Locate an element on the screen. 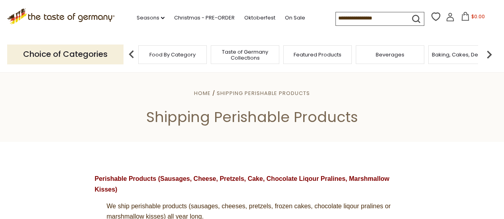 The width and height of the screenshot is (504, 219). img: previous arrow is located at coordinates (131, 55).